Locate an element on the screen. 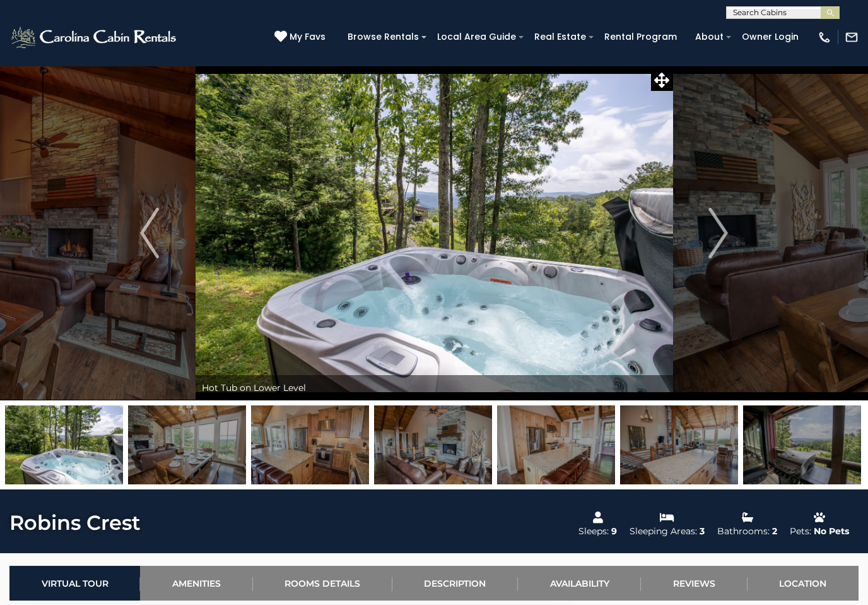  a: Description is located at coordinates (455, 583).